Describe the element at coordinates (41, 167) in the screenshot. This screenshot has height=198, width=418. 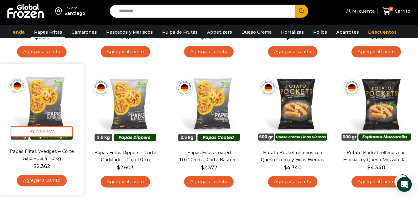
I see `bdi: 2.362` at that location.